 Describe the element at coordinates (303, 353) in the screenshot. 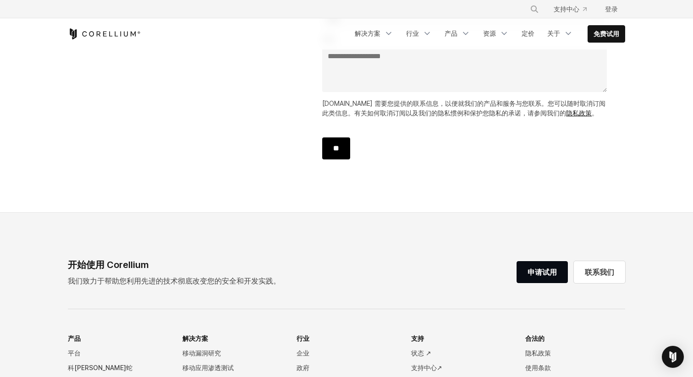

I see `font: 企业` at that location.